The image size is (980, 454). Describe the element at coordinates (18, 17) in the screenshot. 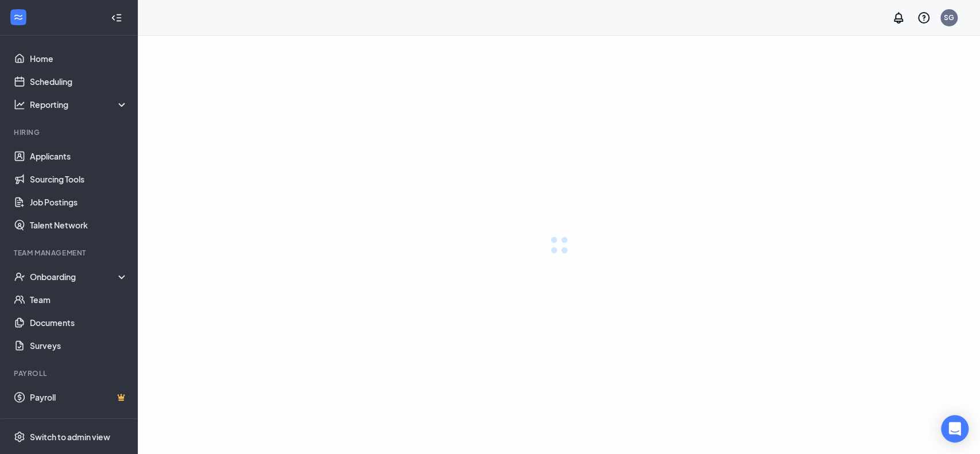

I see `svg: WorkstreamLogo` at that location.